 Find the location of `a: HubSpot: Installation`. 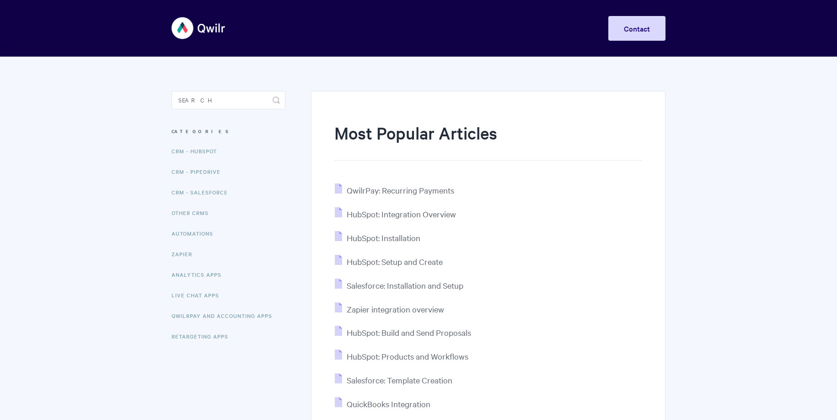

a: HubSpot: Installation is located at coordinates (377, 237).